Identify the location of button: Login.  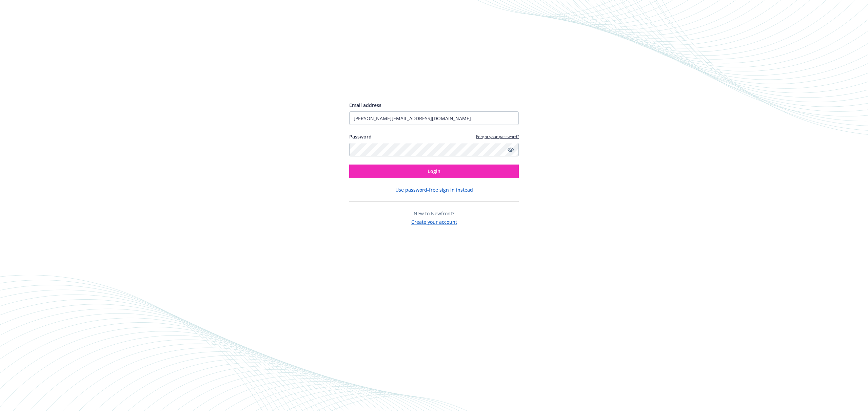
(434, 171).